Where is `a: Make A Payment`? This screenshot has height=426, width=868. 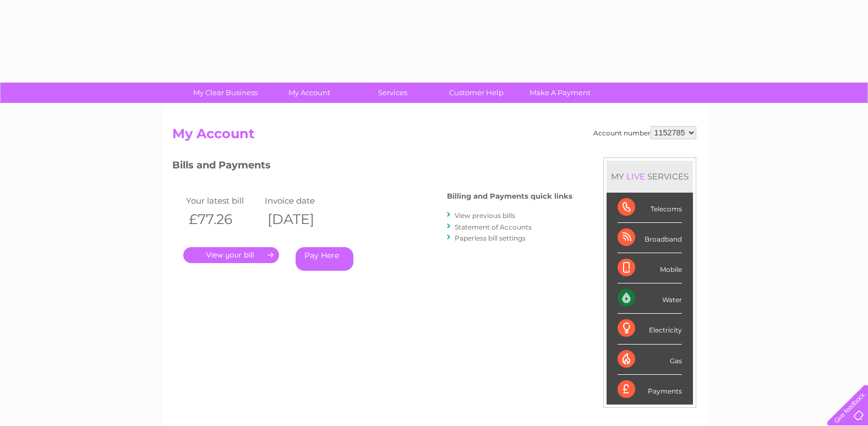
a: Make A Payment is located at coordinates (560, 93).